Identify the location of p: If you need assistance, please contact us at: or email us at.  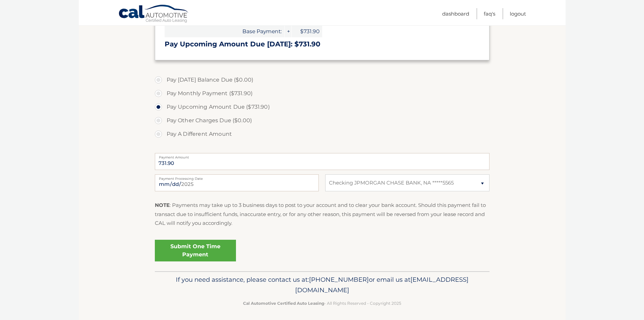
(322, 285).